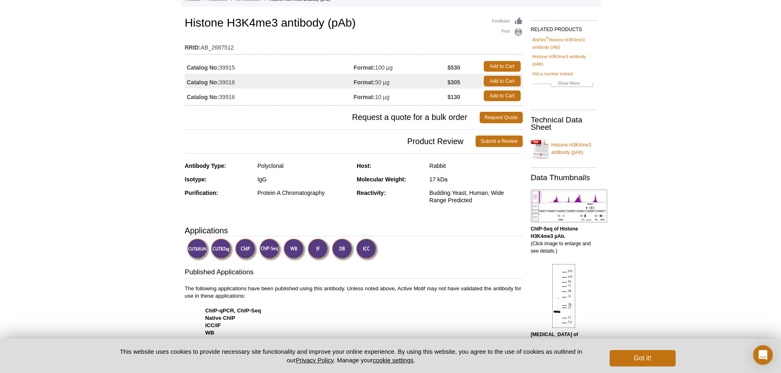 This screenshot has height=373, width=781. What do you see at coordinates (304, 166) in the screenshot?
I see `div: Polyclonal` at bounding box center [304, 166].